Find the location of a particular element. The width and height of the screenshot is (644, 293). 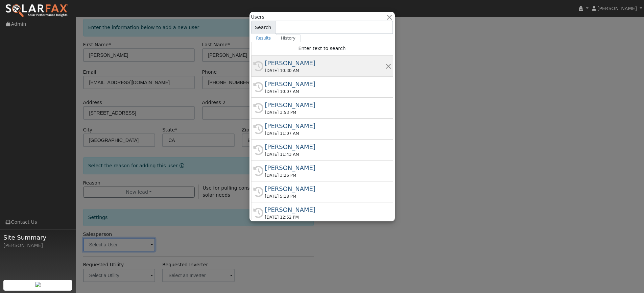

span: Enter text to search is located at coordinates (322, 48).